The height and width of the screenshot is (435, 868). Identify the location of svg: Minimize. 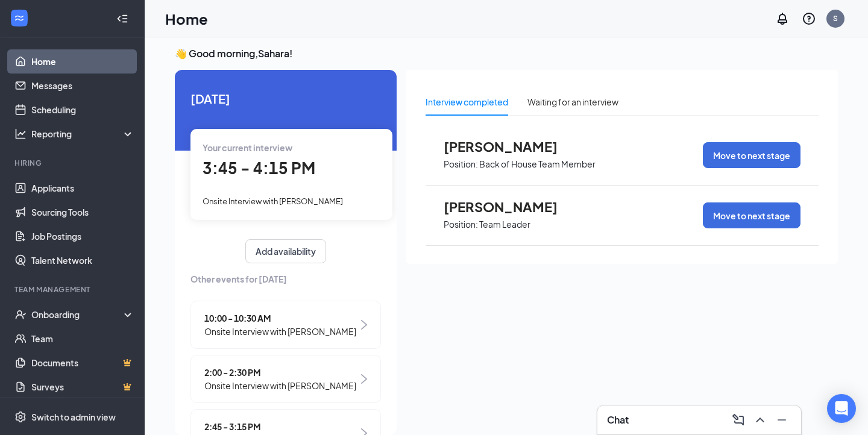
(782, 420).